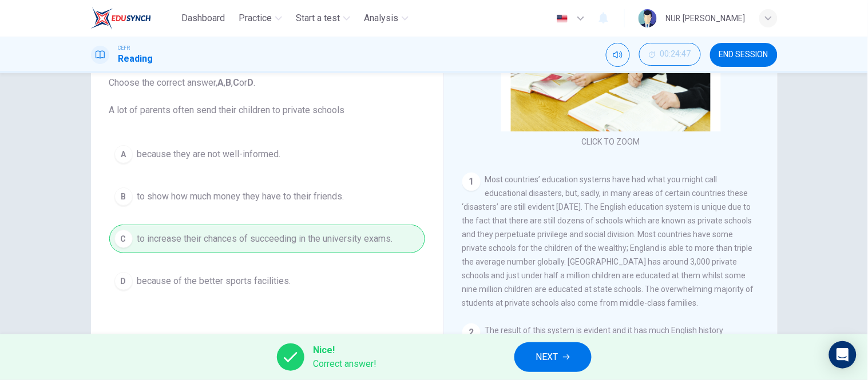 This screenshot has height=380, width=868. What do you see at coordinates (255, 18) in the screenshot?
I see `span: Practice` at bounding box center [255, 18].